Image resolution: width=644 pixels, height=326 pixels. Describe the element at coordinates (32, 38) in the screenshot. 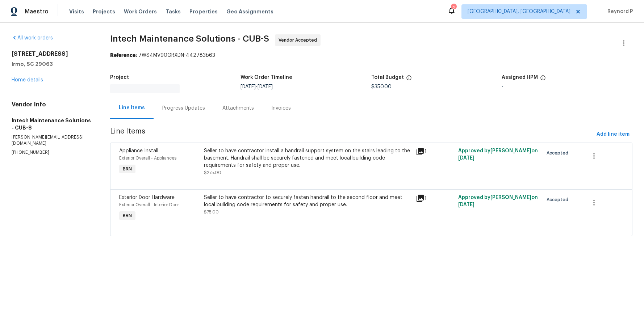

I see `a: All work orders` at that location.